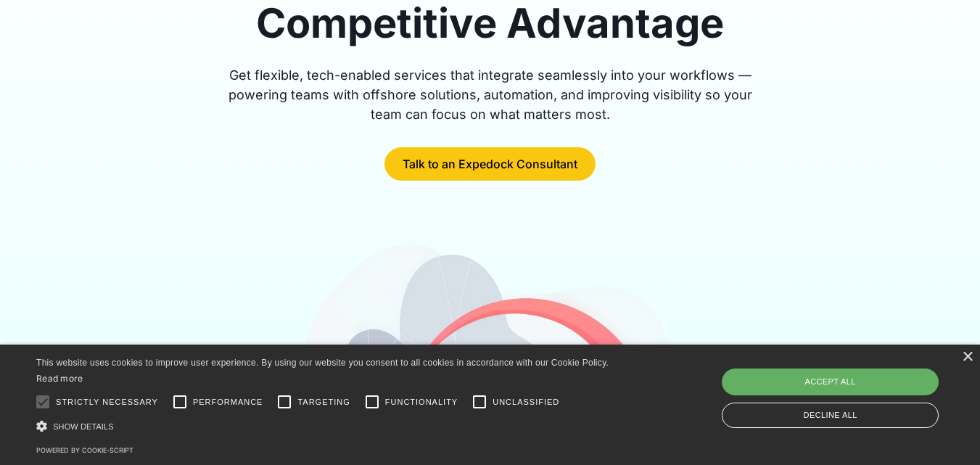 This screenshot has height=465, width=980. Describe the element at coordinates (85, 450) in the screenshot. I see `a: Powered by cookie-script` at that location.